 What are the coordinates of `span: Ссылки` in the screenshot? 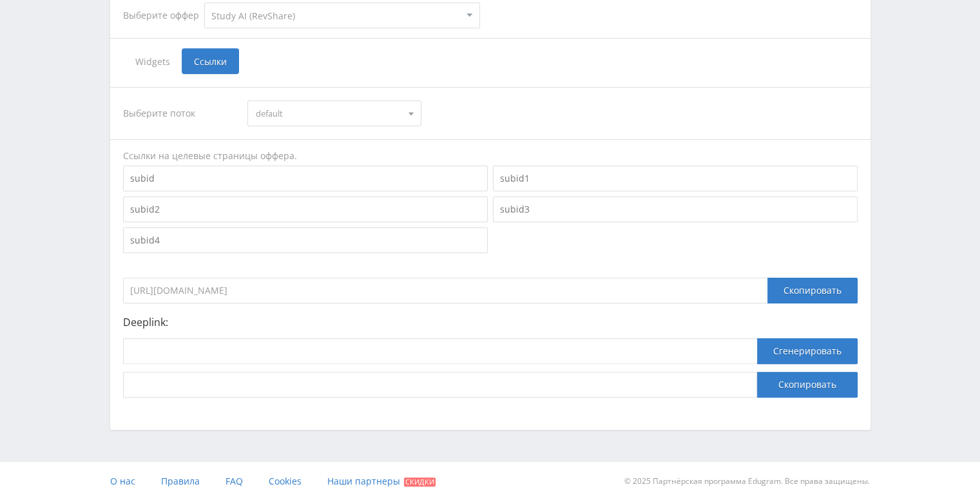 It's located at (210, 61).